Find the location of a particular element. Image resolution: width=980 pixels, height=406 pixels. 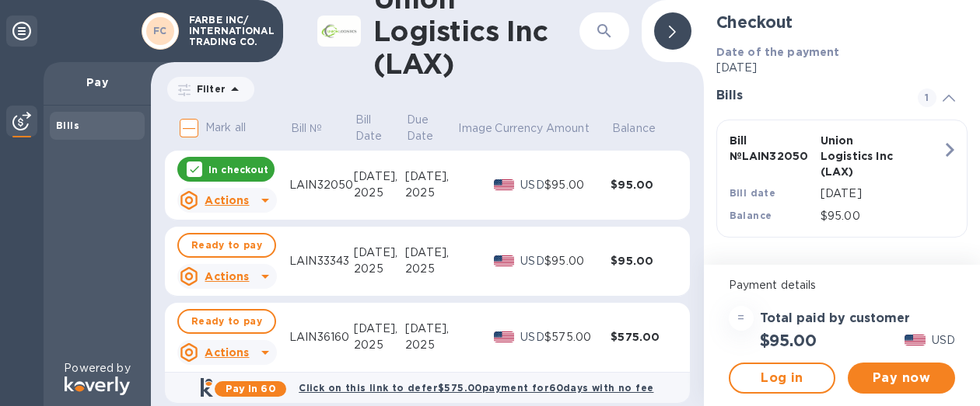

button: Pay now is located at coordinates (902, 378).